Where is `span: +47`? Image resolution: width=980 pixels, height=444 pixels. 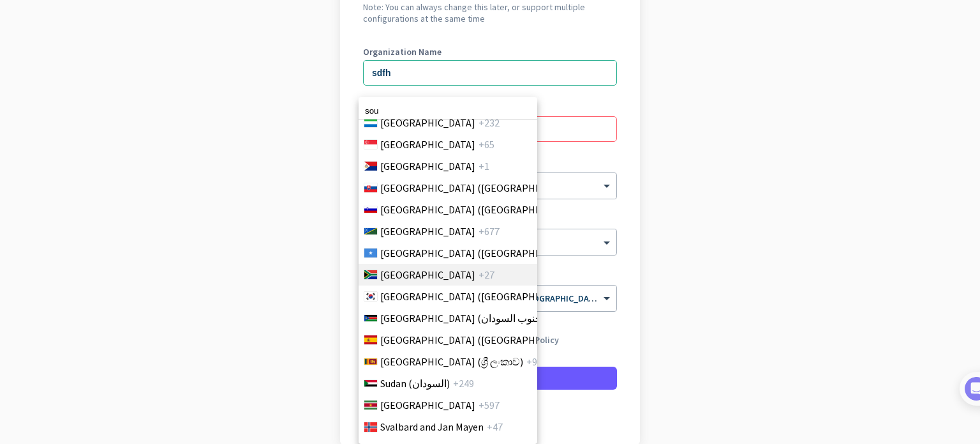 span: +47 is located at coordinates (495, 427).